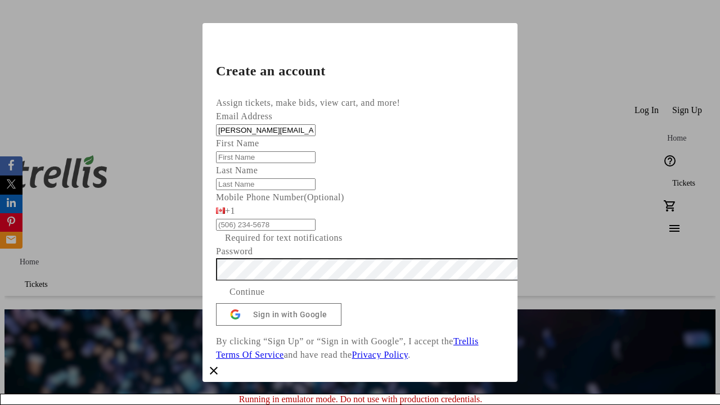 This screenshot has width=720, height=405. What do you see at coordinates (247, 292) in the screenshot?
I see `button: Continue` at bounding box center [247, 292].